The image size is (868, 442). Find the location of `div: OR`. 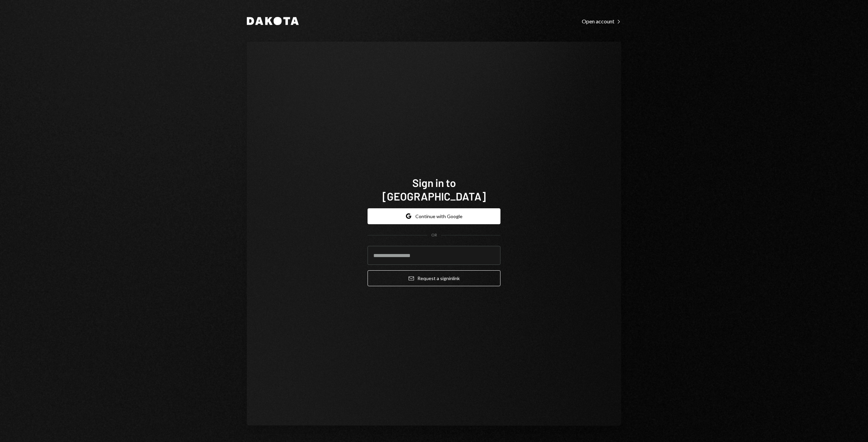

div: OR is located at coordinates (434, 235).